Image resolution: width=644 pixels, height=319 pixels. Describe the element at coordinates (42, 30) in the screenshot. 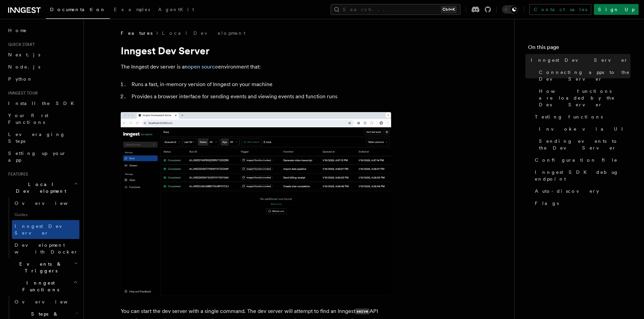

I see `a: Home` at that location.